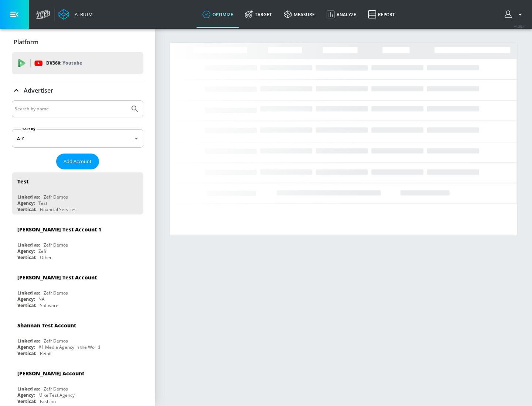  Describe the element at coordinates (258, 14) in the screenshot. I see `a: Target` at that location.